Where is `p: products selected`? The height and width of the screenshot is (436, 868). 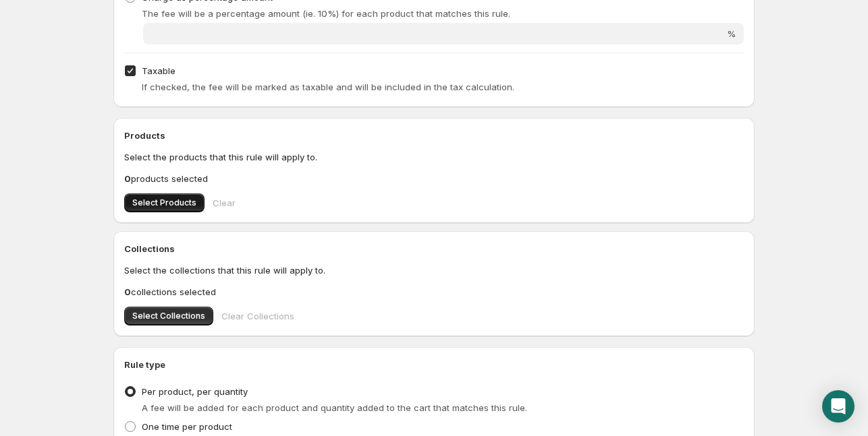
p: products selected is located at coordinates (434, 179).